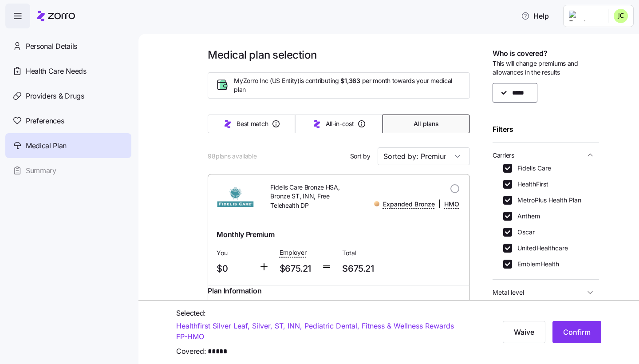 The height and width of the screenshot is (364, 639). Describe the element at coordinates (508, 292) in the screenshot. I see `span: Metal level` at that location.